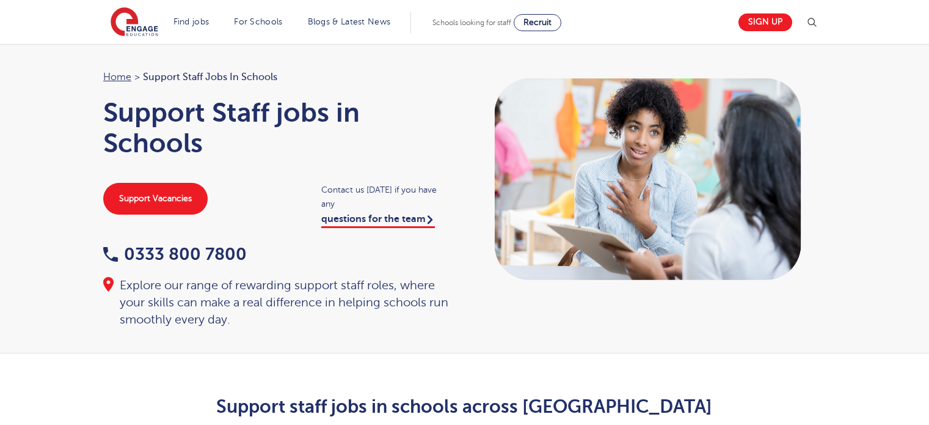 The width and height of the screenshot is (929, 425). I want to click on span: Schools looking for staff, so click(472, 23).